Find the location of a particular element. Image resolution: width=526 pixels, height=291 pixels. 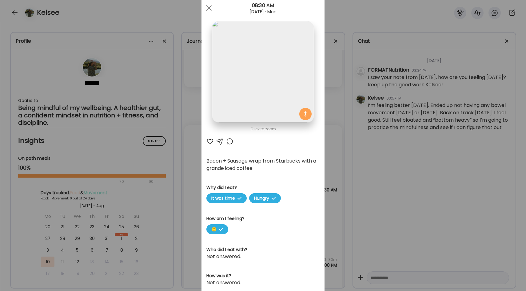

h3: Why did I eat? is located at coordinates (263, 188).